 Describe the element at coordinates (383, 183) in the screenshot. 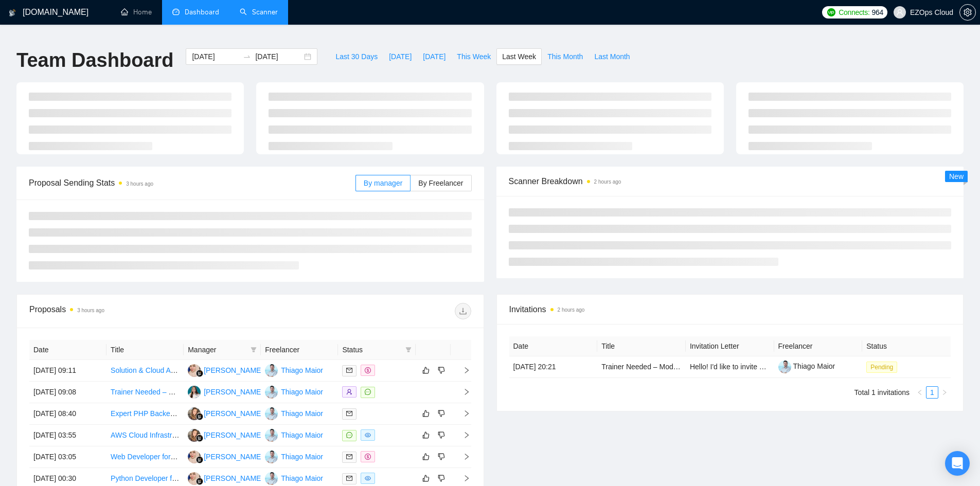

I see `span: By manager` at that location.